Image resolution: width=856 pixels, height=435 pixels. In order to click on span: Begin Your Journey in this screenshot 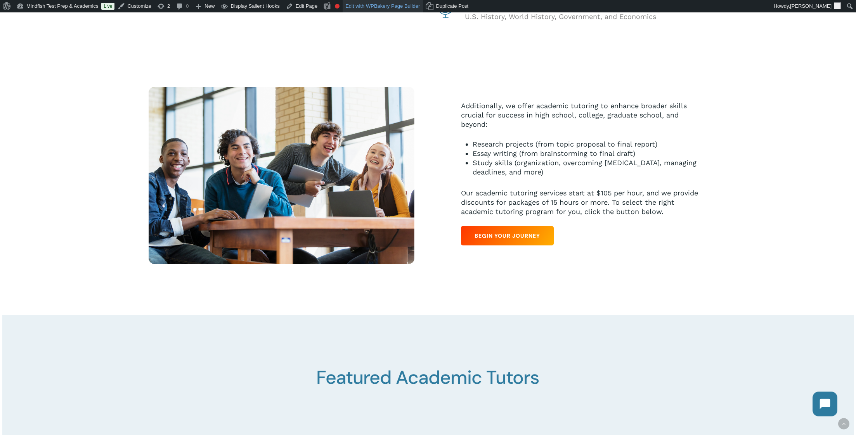, I will do `click(507, 236)`.